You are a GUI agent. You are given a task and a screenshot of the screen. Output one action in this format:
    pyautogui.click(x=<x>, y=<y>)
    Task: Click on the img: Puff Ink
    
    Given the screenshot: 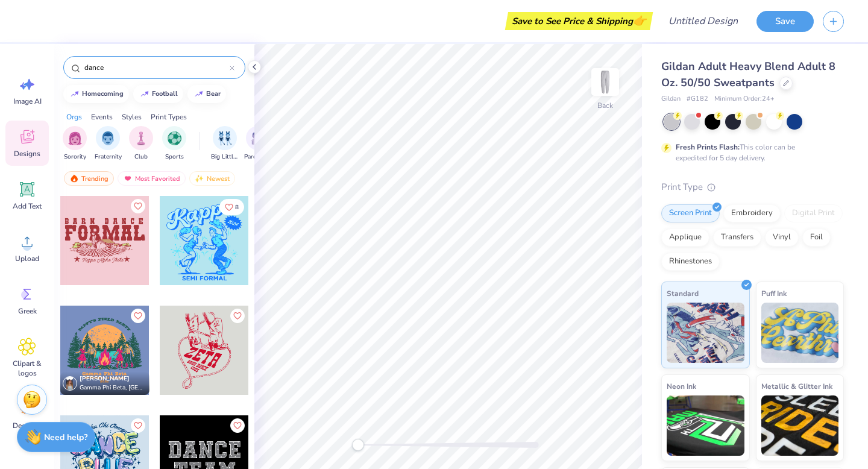 What is the action you would take?
    pyautogui.click(x=800, y=333)
    